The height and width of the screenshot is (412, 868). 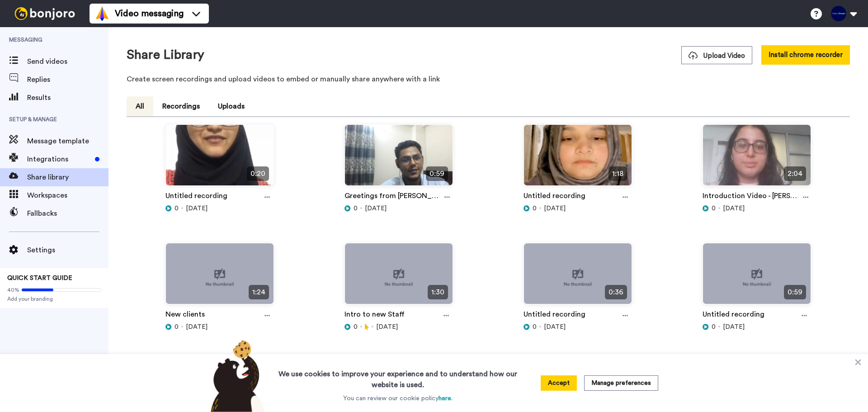 I want to click on span: Video messaging, so click(x=149, y=14).